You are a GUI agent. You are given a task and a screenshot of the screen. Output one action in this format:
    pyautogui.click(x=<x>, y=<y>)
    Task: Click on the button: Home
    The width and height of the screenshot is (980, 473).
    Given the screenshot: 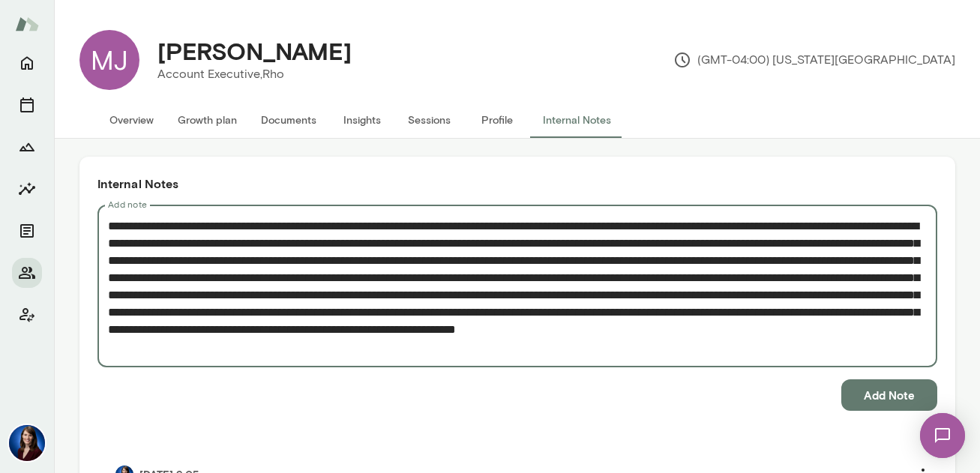 What is the action you would take?
    pyautogui.click(x=27, y=63)
    